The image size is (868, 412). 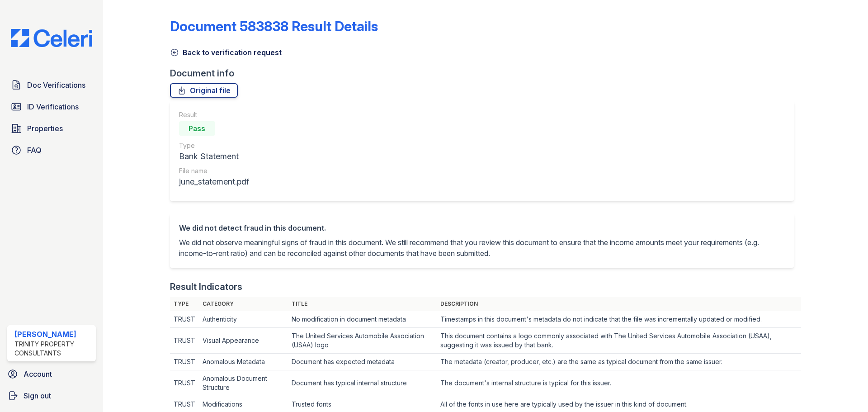 What do you see at coordinates (486, 74) in the screenshot?
I see `div: Document info` at bounding box center [486, 74].